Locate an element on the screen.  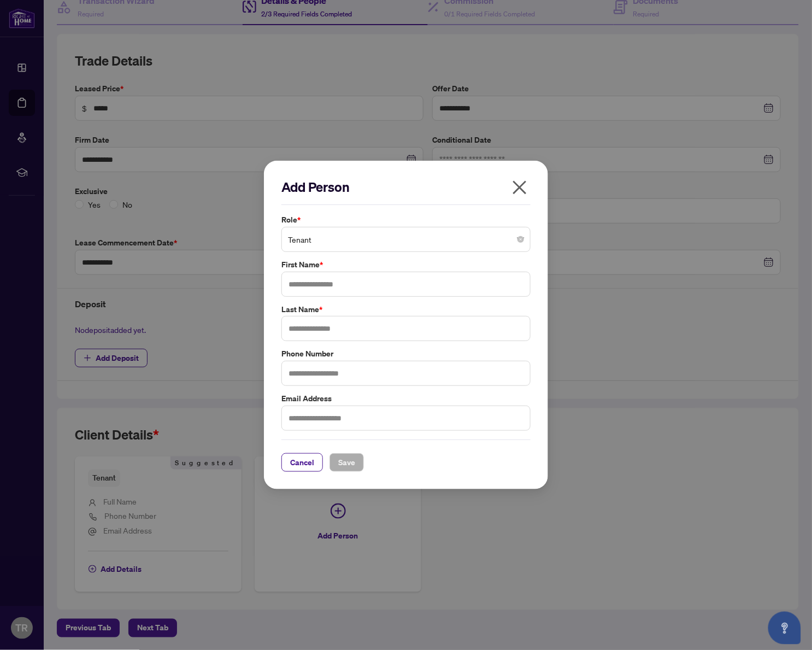
label: Phone Number is located at coordinates (406, 354).